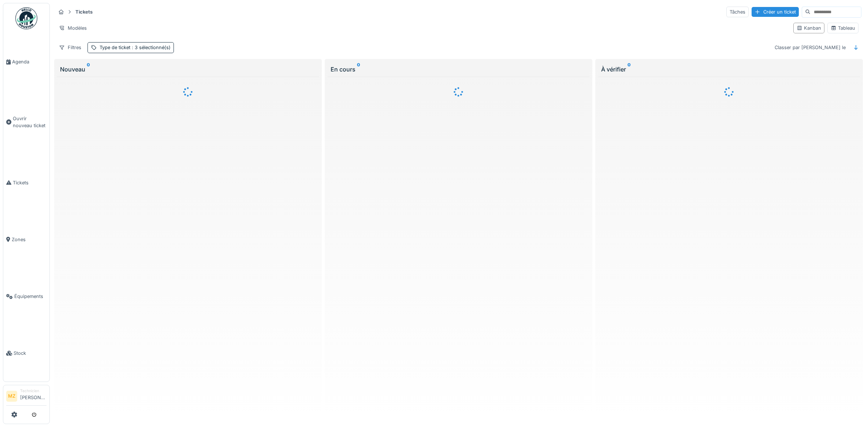 The image size is (868, 427). What do you see at coordinates (26, 183) in the screenshot?
I see `a: Tickets` at bounding box center [26, 183].